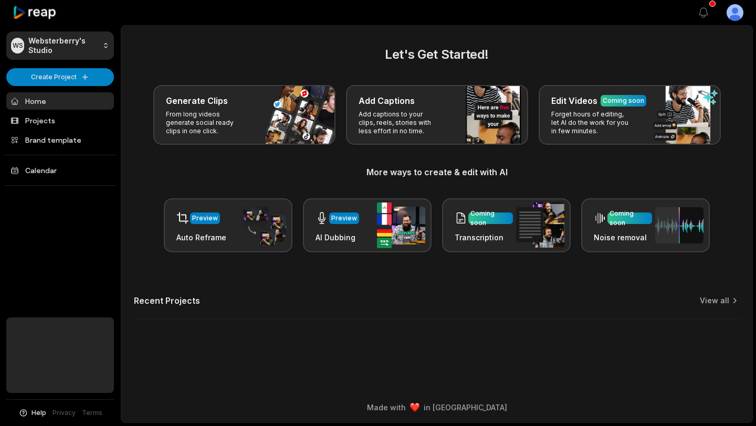  I want to click on h3: Transcription, so click(484, 237).